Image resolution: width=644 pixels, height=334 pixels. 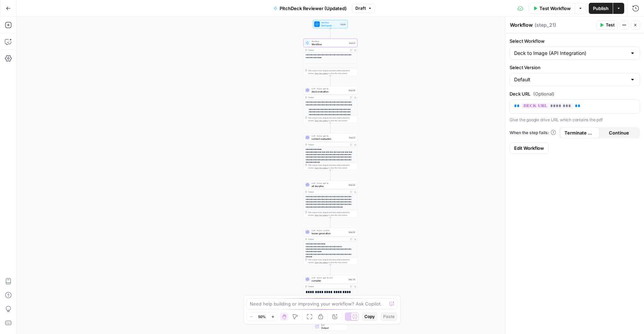 I want to click on span: Draft, so click(x=361, y=9).